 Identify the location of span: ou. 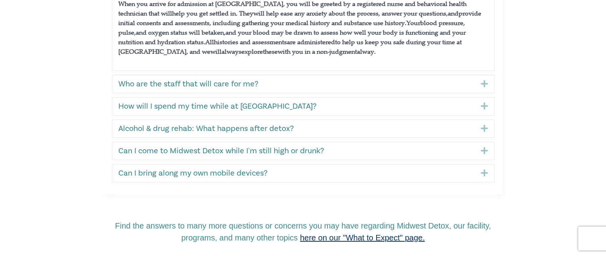
(414, 23).